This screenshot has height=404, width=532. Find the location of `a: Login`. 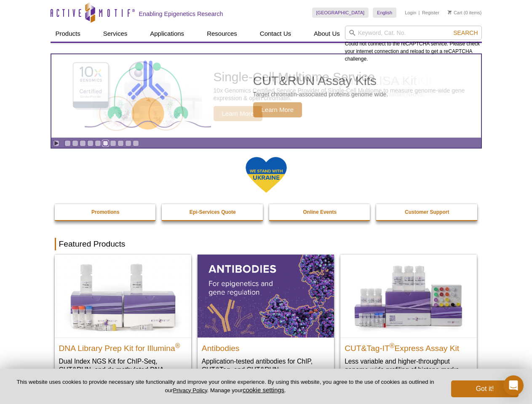

a: Login is located at coordinates (410, 13).